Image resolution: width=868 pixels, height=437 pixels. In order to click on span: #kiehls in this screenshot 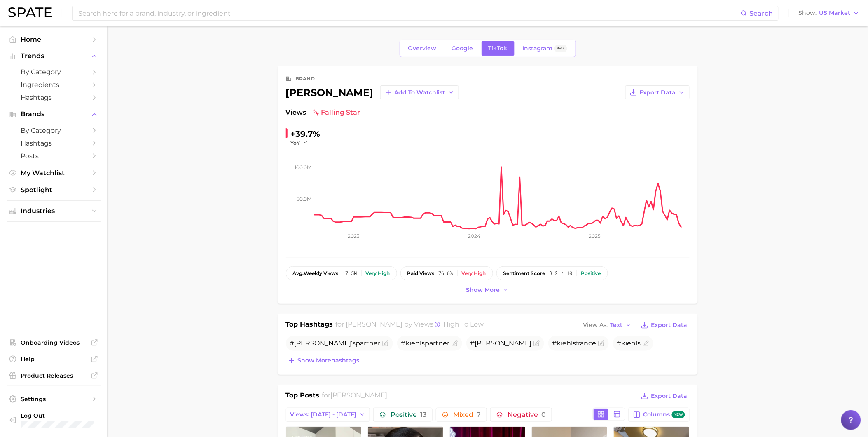, I will do `click(629, 343)`.